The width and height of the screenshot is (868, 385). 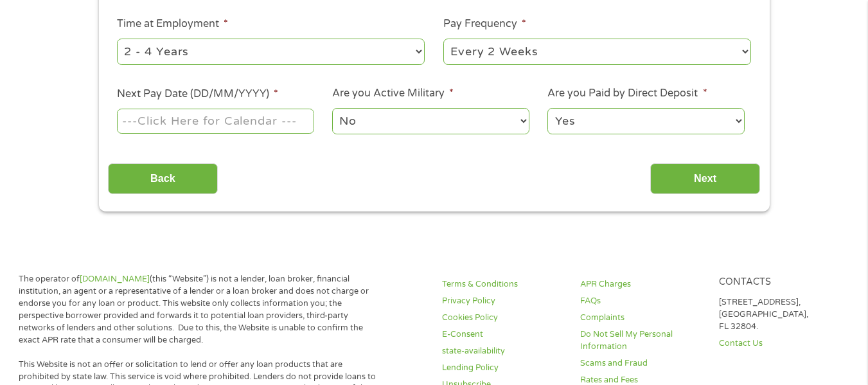 I want to click on input: ---Click Here for Calendar ---, so click(x=216, y=121).